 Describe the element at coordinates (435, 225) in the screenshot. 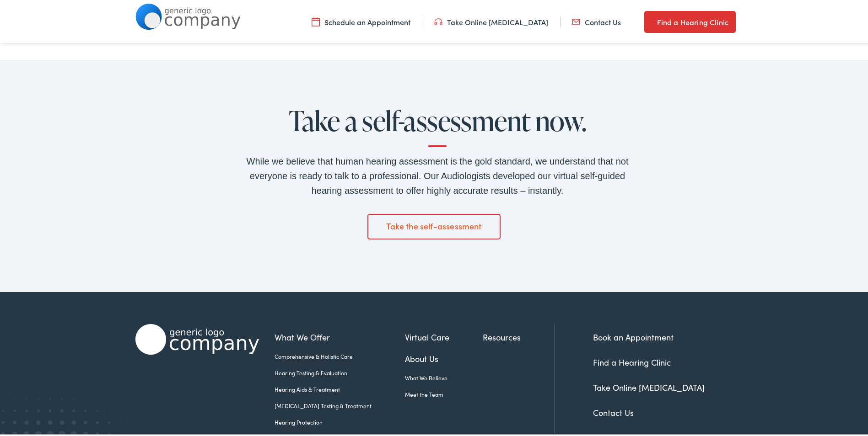

I see `a: Take the self-assessment` at that location.